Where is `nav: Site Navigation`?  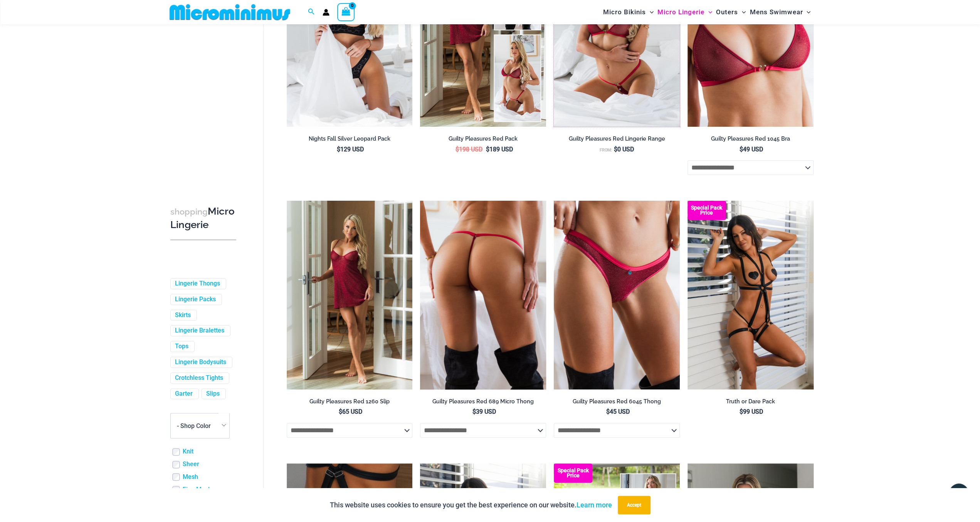 nav: Site Navigation is located at coordinates (707, 12).